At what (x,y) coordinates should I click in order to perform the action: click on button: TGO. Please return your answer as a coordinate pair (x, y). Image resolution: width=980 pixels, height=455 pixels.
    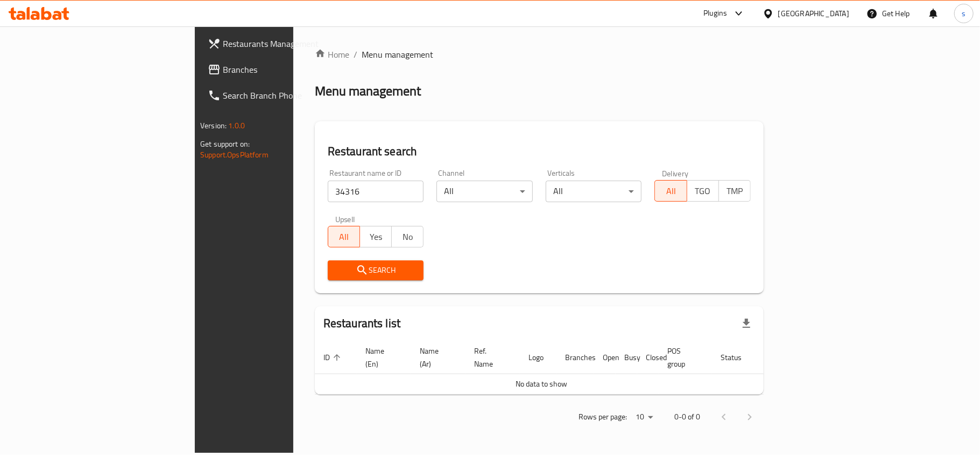
    Looking at the image, I should click on (703, 191).